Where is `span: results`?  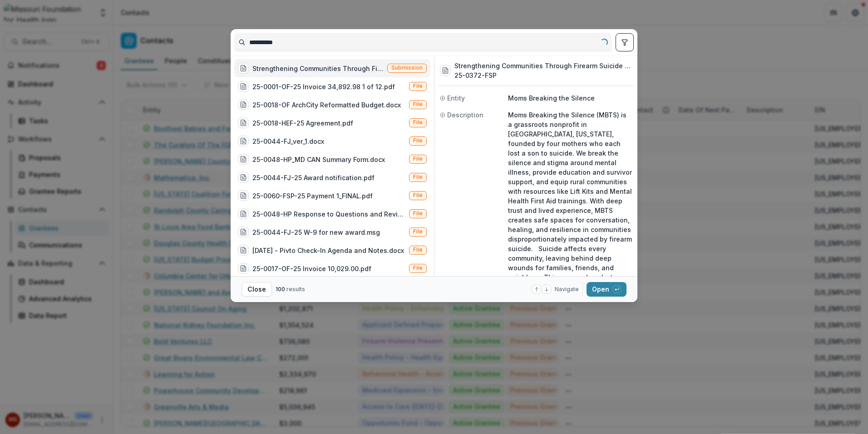
span: results is located at coordinates (296, 288).